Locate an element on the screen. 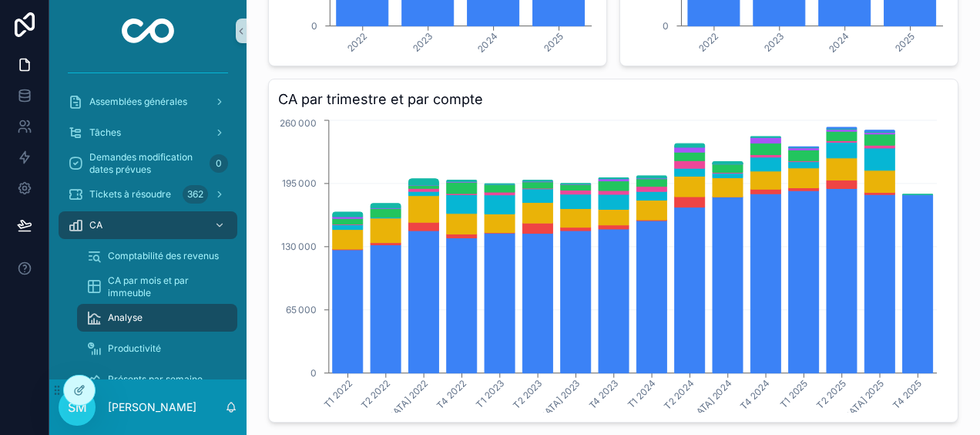 This screenshot has height=435, width=980. tspan: T4 2024 is located at coordinates (755, 394).